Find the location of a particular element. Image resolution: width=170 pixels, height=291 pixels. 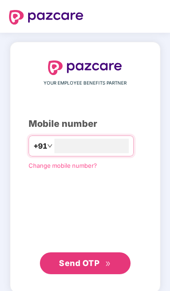

div: Mobile number is located at coordinates (85, 123).